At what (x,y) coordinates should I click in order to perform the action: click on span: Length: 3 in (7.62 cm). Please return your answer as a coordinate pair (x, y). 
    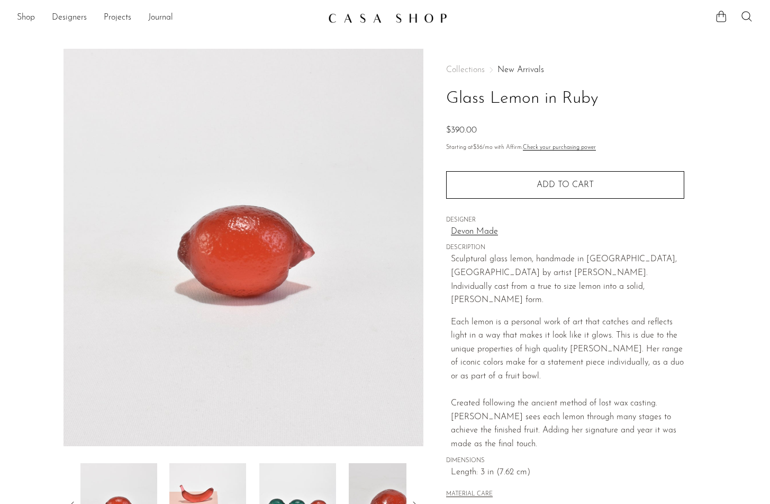
    Looking at the image, I should click on (568, 472).